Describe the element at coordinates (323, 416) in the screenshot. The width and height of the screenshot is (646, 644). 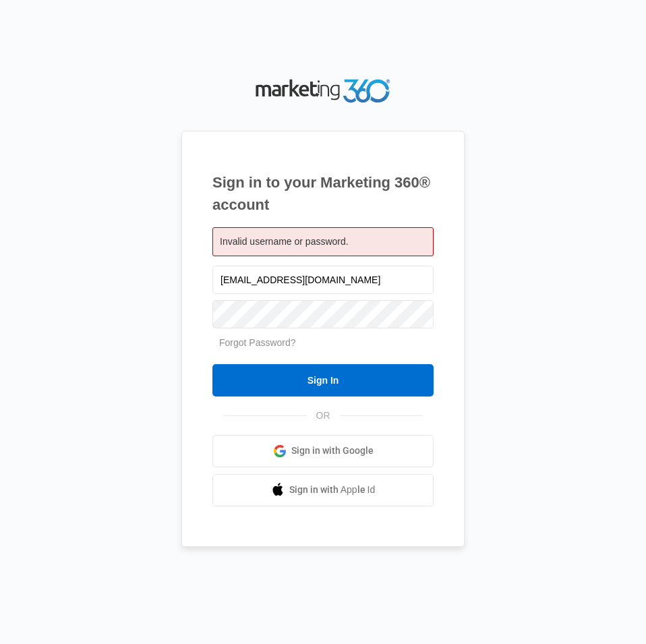
I see `span: OR` at that location.